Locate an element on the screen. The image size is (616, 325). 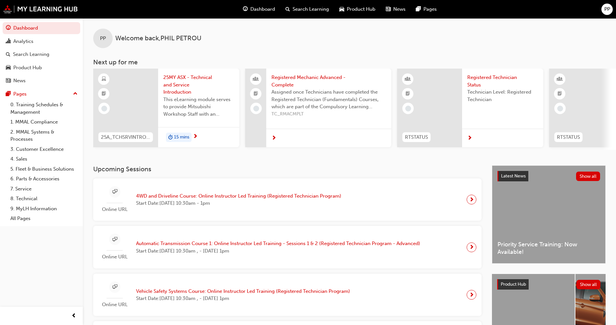
span: Priority Service Training: Now Available! is located at coordinates (549, 248).